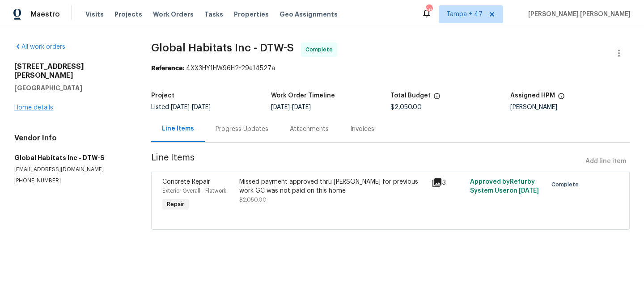 Image resolution: width=644 pixels, height=299 pixels. I want to click on div: 4XX3HY1HW96H2-29e14527a, so click(391, 69).